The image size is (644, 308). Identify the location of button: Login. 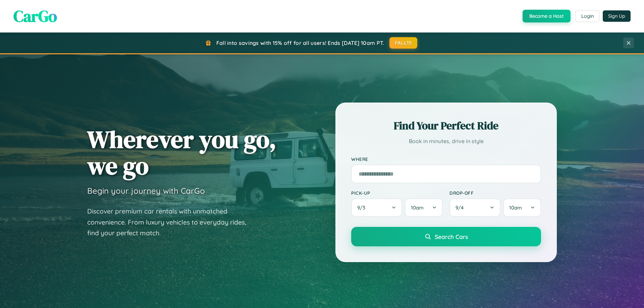
(588, 16).